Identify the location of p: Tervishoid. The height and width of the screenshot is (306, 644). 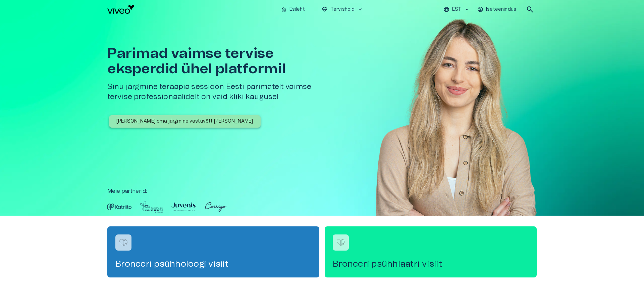
(343, 9).